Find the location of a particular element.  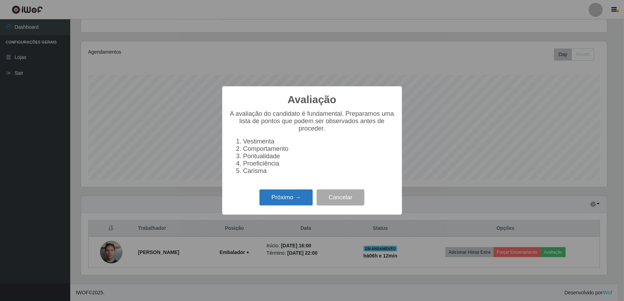

h2: Avaliação is located at coordinates (312, 100).